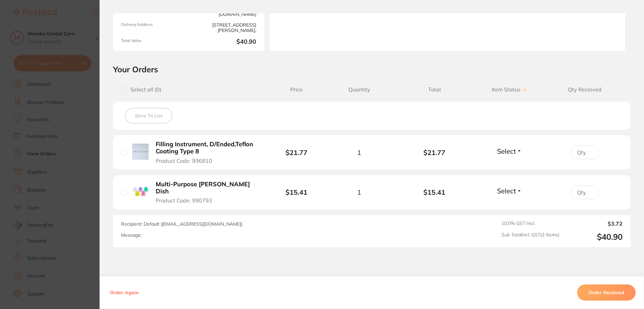  I want to click on span: Select all ( 0 ), so click(144, 90).